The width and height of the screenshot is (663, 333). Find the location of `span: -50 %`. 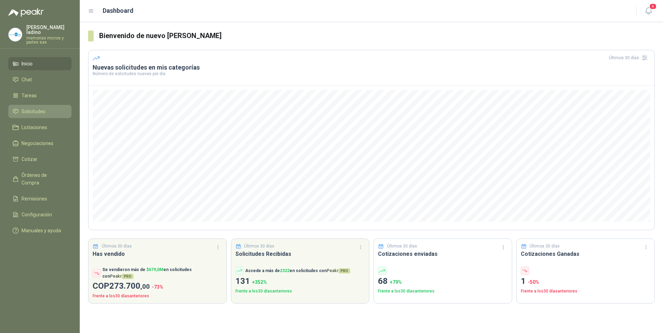

span: -50 % is located at coordinates (533, 283).